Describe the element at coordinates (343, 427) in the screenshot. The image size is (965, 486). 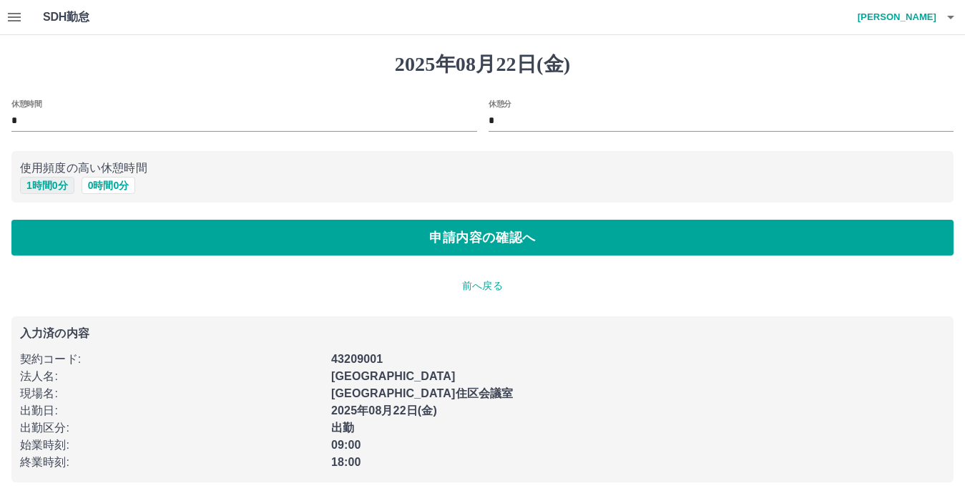
I see `b: 出勤` at that location.